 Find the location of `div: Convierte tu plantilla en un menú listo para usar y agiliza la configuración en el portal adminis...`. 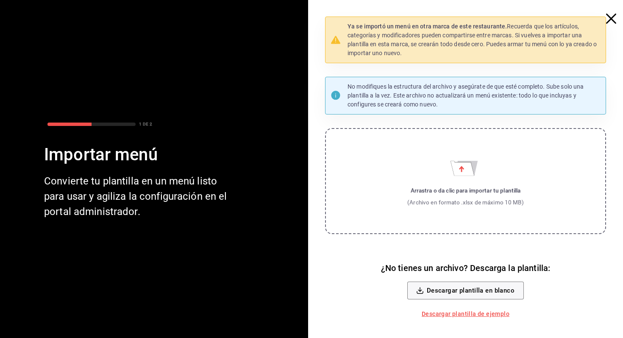

div: Convierte tu plantilla en un menú listo para usar y agiliza la configuración en el portal adminis... is located at coordinates (139, 196).